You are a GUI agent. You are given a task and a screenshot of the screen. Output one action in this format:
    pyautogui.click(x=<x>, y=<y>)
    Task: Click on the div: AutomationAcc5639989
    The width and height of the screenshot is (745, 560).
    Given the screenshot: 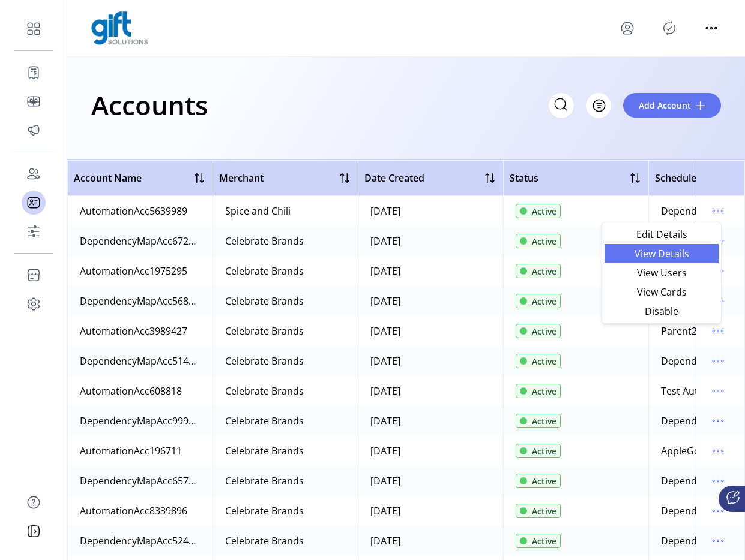 What is the action you would take?
    pyautogui.click(x=133, y=211)
    